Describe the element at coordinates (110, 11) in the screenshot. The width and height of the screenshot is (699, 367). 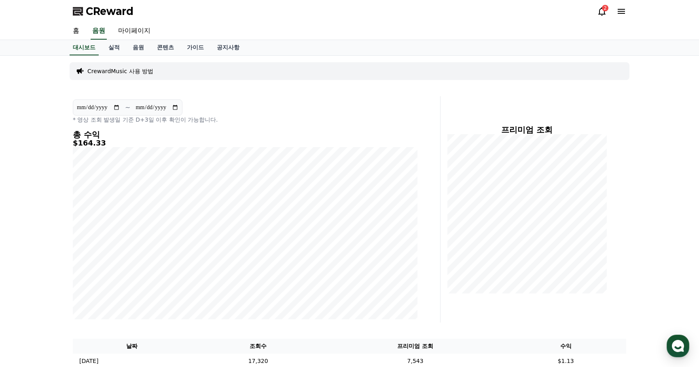
I see `span: CReward` at that location.